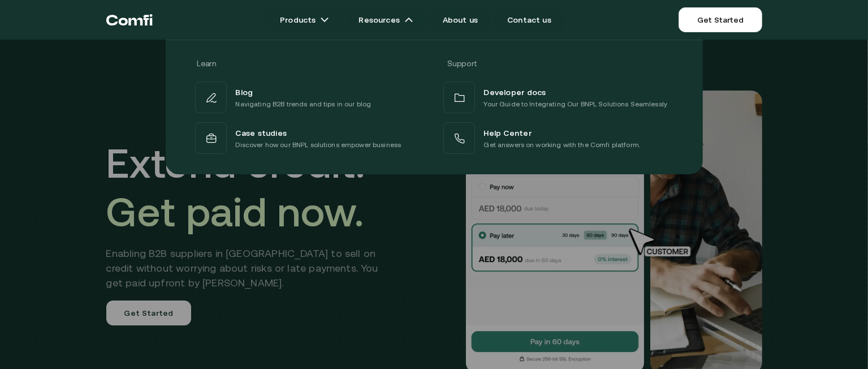  Describe the element at coordinates (529, 20) in the screenshot. I see `a: Contact us` at that location.